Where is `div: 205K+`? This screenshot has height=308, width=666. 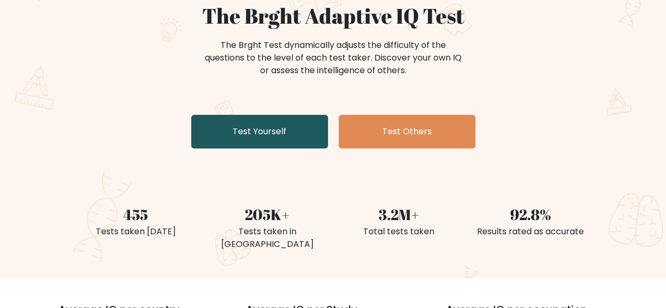
div: 205K+ is located at coordinates (267, 214).